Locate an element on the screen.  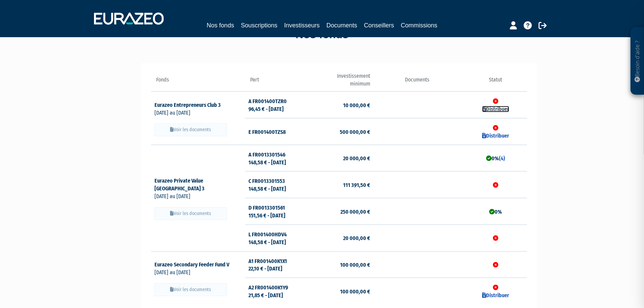
a: Conseillers is located at coordinates (379, 25).